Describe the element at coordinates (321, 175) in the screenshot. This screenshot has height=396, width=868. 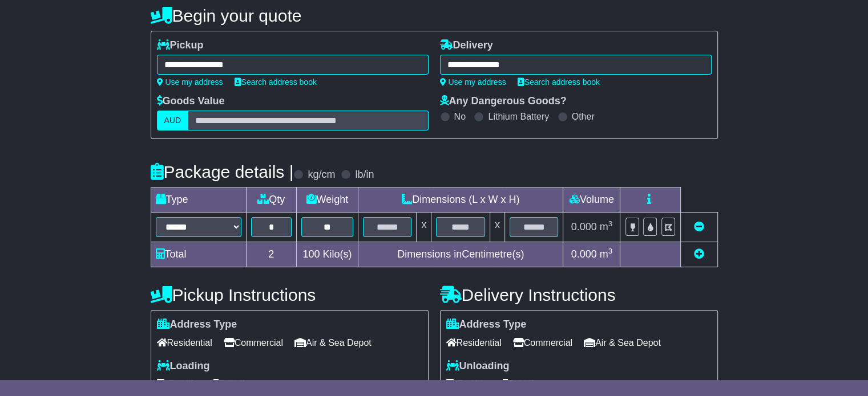
I see `label: kg/cm` at that location.